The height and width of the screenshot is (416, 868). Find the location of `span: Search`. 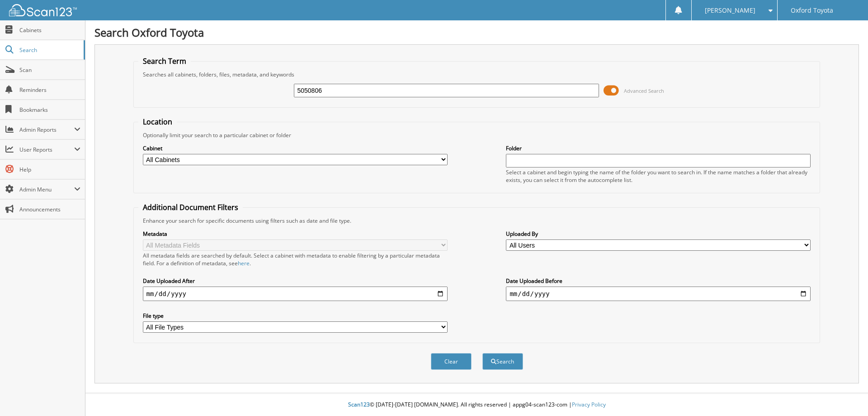

span: Search is located at coordinates (49, 50).